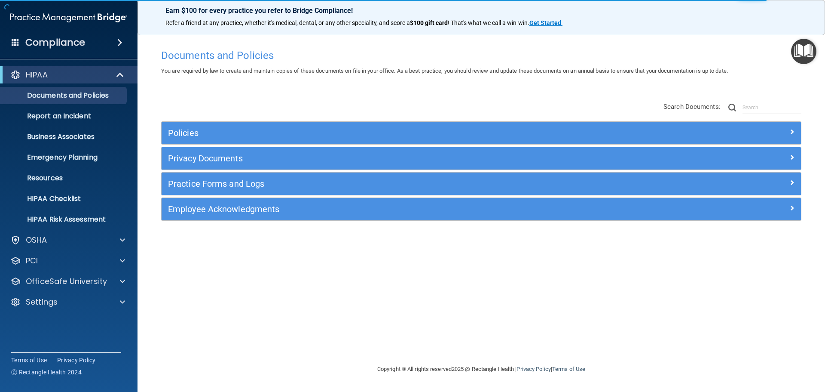  What do you see at coordinates (429, 23) in the screenshot?
I see `strong: $100 gift card` at bounding box center [429, 23].